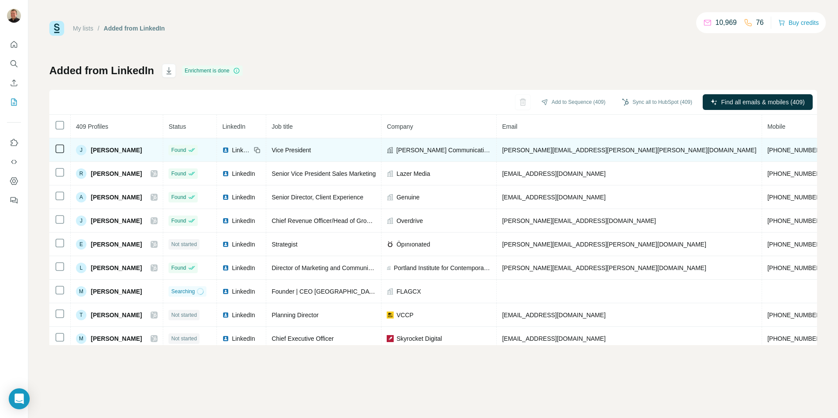 This screenshot has width=838, height=418. I want to click on span: Searching, so click(183, 291).